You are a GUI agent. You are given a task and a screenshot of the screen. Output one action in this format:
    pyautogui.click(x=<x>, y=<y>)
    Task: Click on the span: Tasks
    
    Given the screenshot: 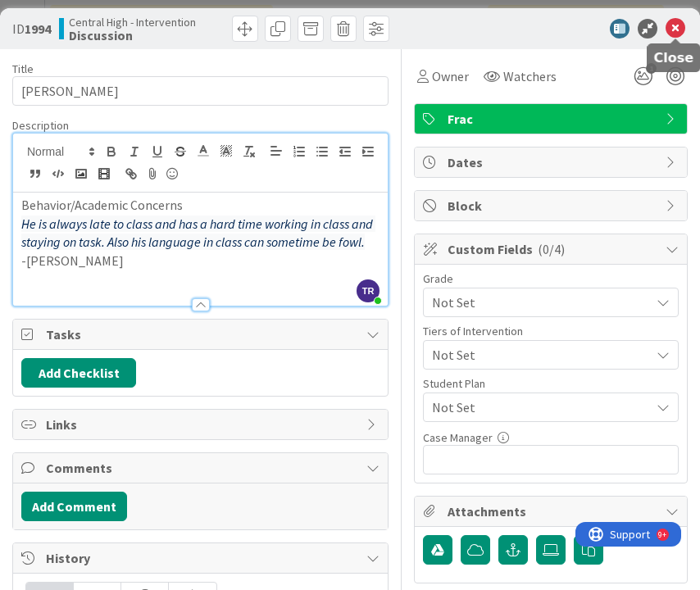 What is the action you would take?
    pyautogui.click(x=202, y=334)
    